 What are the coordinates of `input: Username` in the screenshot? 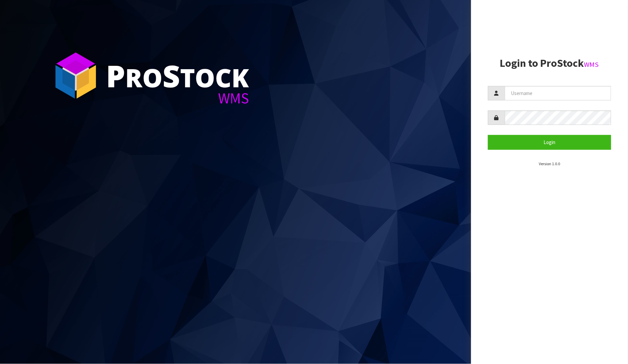 It's located at (558, 93).